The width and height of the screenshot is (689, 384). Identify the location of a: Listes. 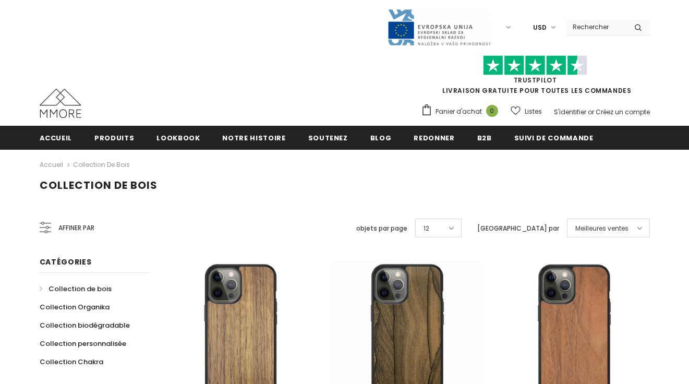
(526, 111).